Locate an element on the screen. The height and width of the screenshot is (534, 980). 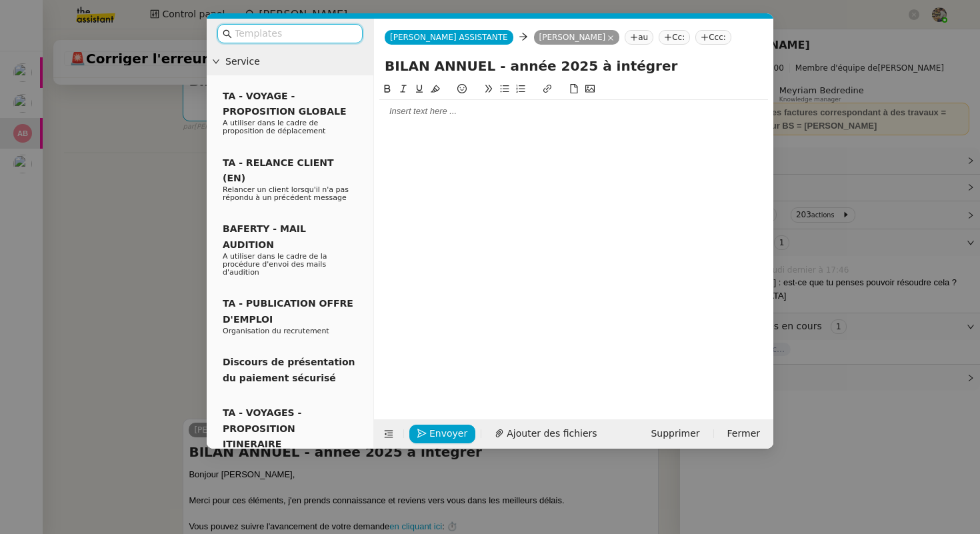
span: Service is located at coordinates (296, 61).